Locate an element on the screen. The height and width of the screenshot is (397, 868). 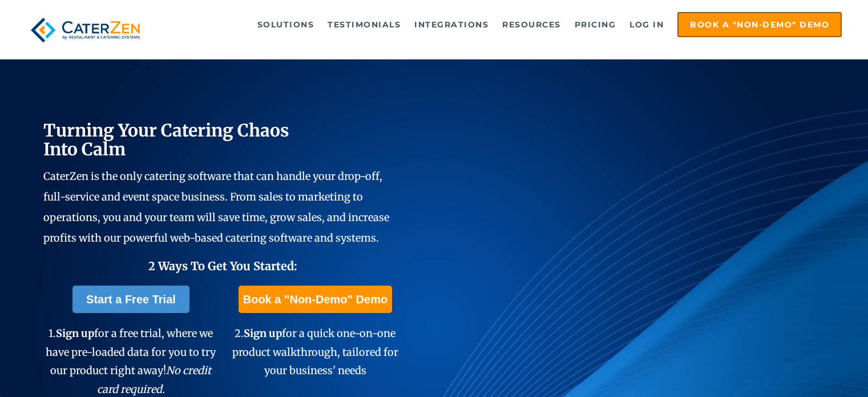
span: Turning Your Catering Chaos Into Calm is located at coordinates (166, 139).